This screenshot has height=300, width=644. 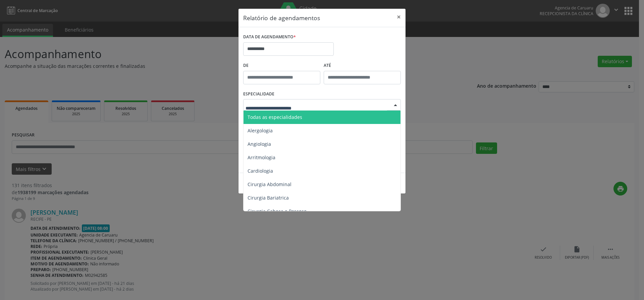 What do you see at coordinates (281, 18) in the screenshot?
I see `h5: Relatório de agendamentos` at bounding box center [281, 18].